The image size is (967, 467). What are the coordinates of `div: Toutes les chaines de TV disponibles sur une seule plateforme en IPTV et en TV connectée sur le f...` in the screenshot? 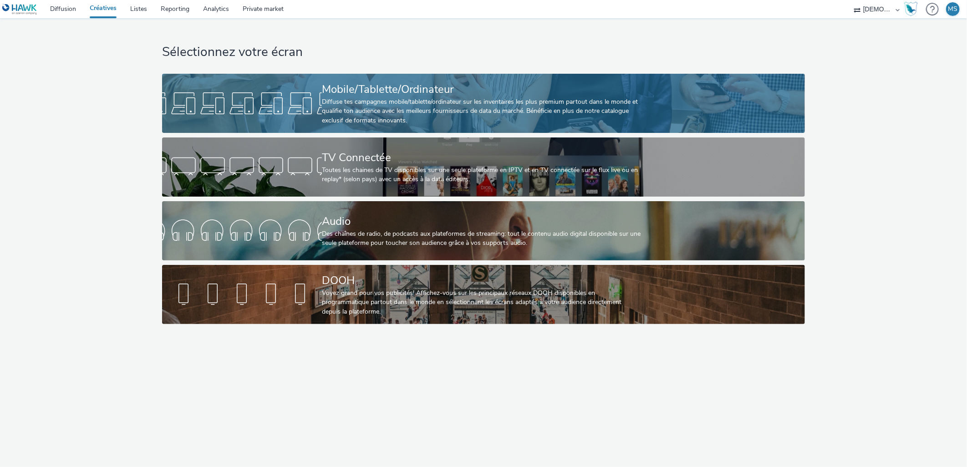 It's located at (482, 175).